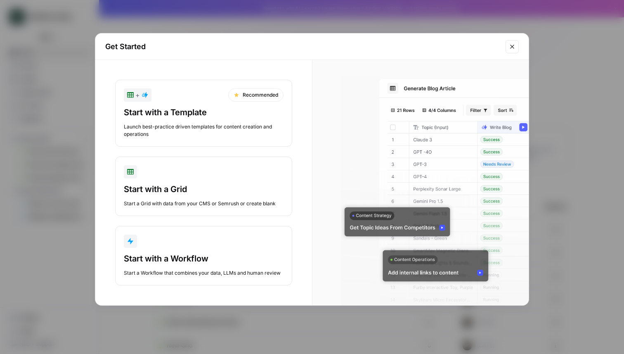 The width and height of the screenshot is (624, 354). Describe the element at coordinates (512, 47) in the screenshot. I see `button: Close modal` at that location.